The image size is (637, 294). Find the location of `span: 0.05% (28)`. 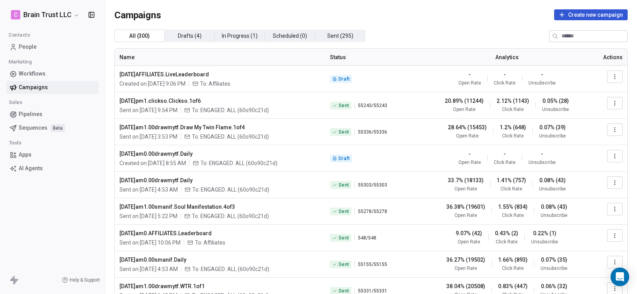

span: 0.05% (28) is located at coordinates (556, 101).